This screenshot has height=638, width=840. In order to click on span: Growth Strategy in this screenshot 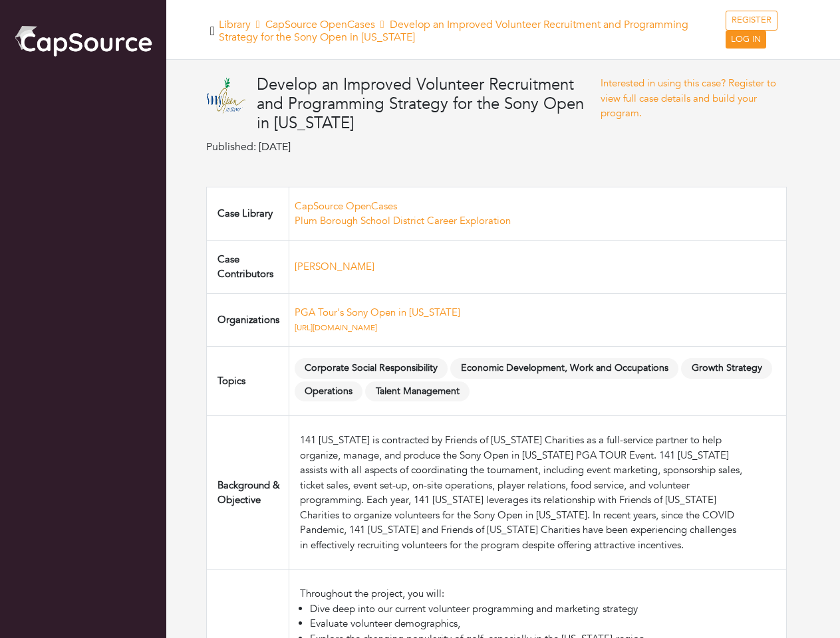, I will do `click(726, 368)`.